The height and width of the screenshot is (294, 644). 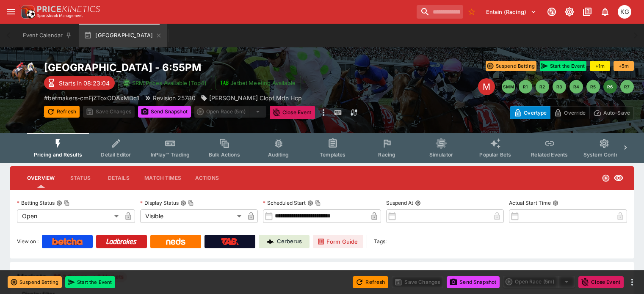 I want to click on button: SRM Prices Available (Top4), so click(x=165, y=83).